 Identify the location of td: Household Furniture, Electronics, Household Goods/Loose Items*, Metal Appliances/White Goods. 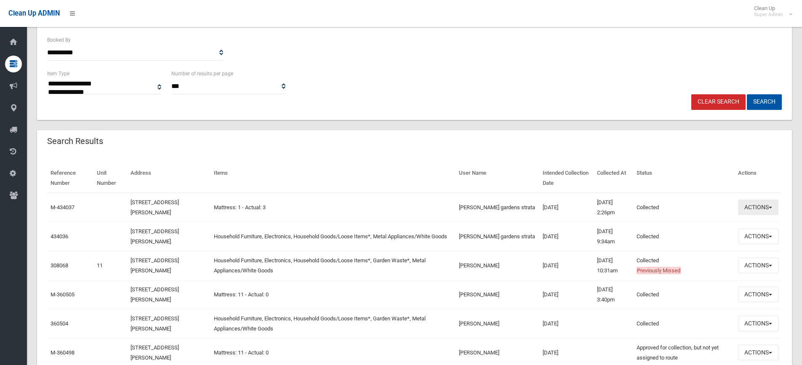
(333, 236).